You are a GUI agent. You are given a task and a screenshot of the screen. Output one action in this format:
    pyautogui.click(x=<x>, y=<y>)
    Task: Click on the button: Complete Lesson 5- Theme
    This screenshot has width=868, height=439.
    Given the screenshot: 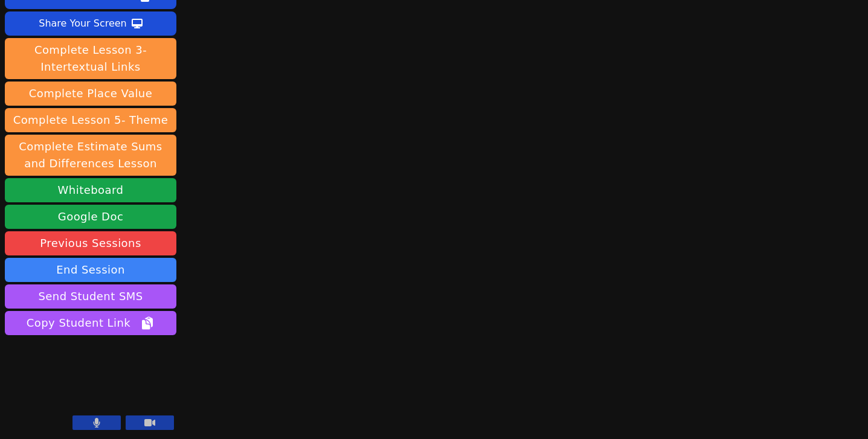 What is the action you would take?
    pyautogui.click(x=90, y=121)
    